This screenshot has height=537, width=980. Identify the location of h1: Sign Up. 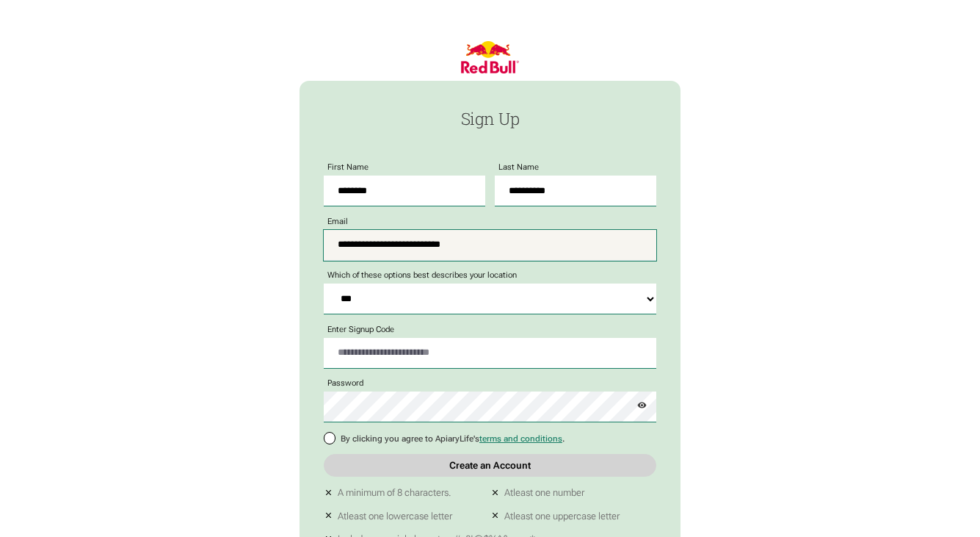
(490, 119).